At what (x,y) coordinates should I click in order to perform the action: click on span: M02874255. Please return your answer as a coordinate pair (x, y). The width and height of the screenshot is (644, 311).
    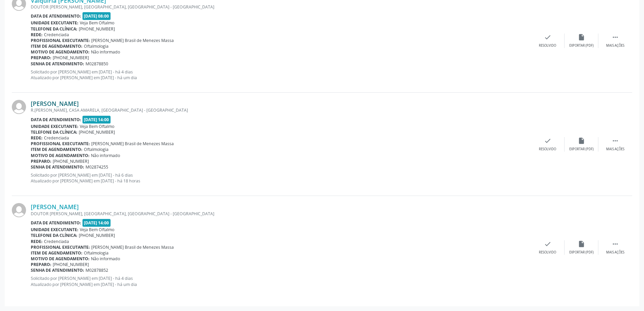
    Looking at the image, I should click on (96, 167).